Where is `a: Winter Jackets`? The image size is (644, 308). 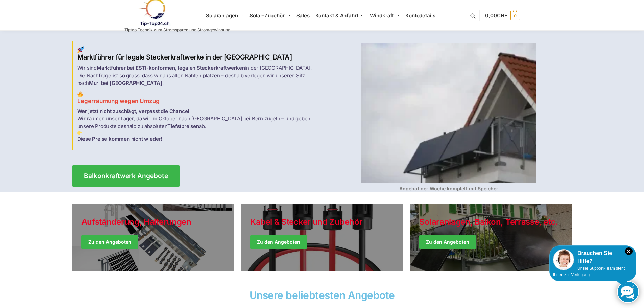
a: Winter Jackets is located at coordinates (490, 238).